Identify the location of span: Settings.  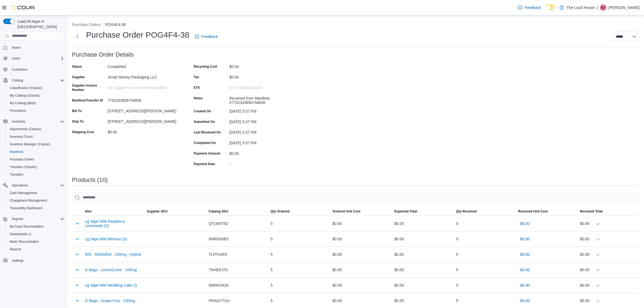
(37, 260).